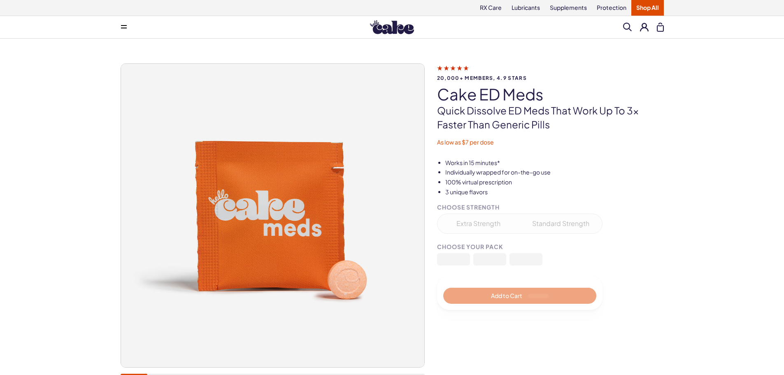 Image resolution: width=784 pixels, height=375 pixels. Describe the element at coordinates (554, 172) in the screenshot. I see `li: Individually wrapped for on-the-go use` at that location.